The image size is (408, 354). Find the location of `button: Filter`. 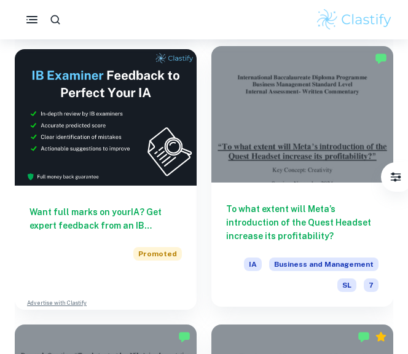

button: Filter is located at coordinates (396, 177).